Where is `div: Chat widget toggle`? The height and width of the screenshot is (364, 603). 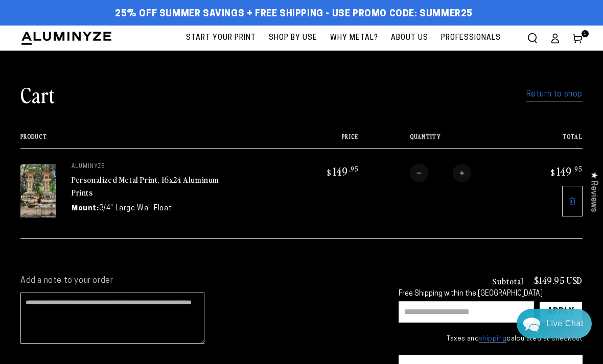
div: Chat widget toggle is located at coordinates (554, 324).